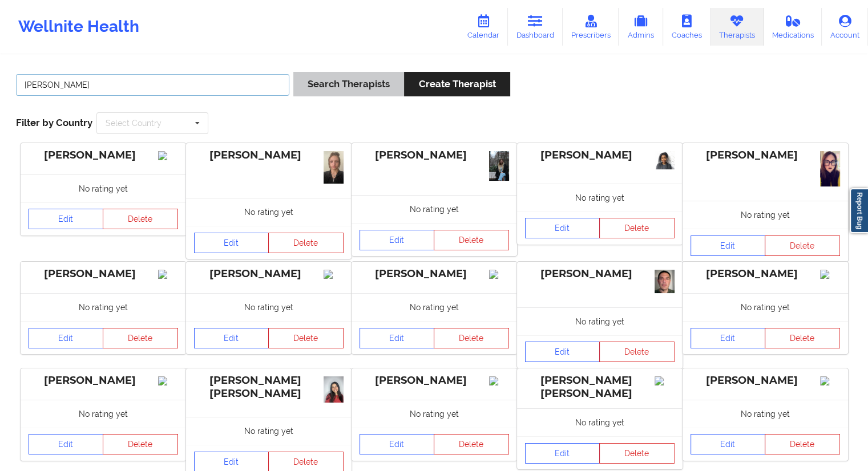 This screenshot has width=868, height=471. What do you see at coordinates (590, 27) in the screenshot?
I see `a: Prescribers` at bounding box center [590, 27].